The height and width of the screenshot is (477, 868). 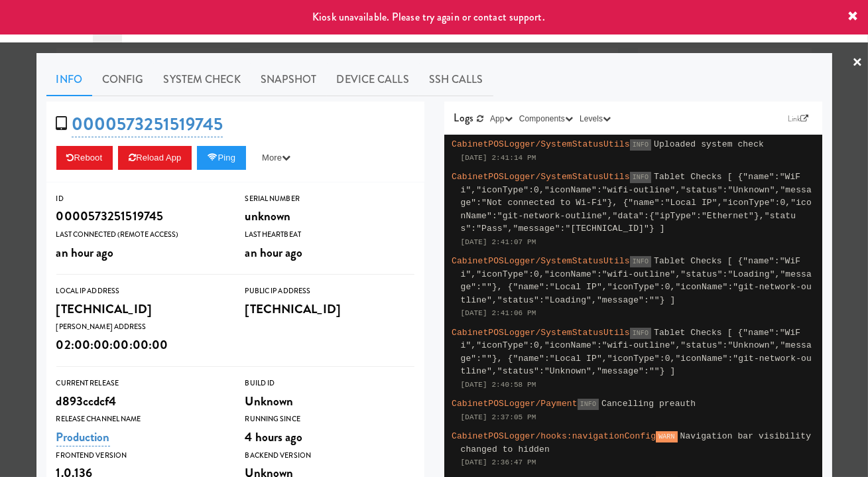 I want to click on div: Backend Version, so click(x=330, y=456).